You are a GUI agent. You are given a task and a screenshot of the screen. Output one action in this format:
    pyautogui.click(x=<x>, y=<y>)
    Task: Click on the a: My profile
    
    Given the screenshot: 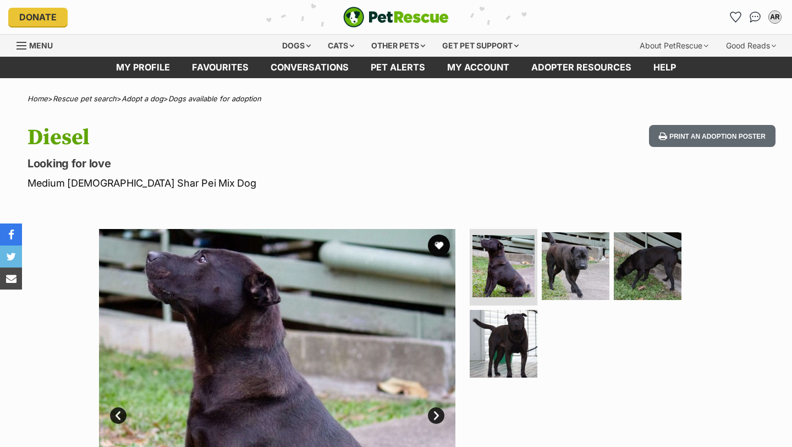 What is the action you would take?
    pyautogui.click(x=143, y=67)
    